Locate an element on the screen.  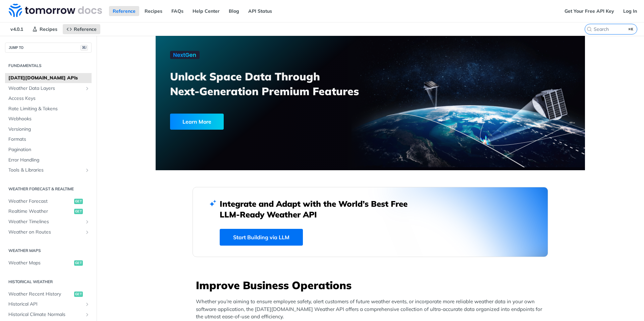
a: Weather Forecastget is located at coordinates (49, 201).